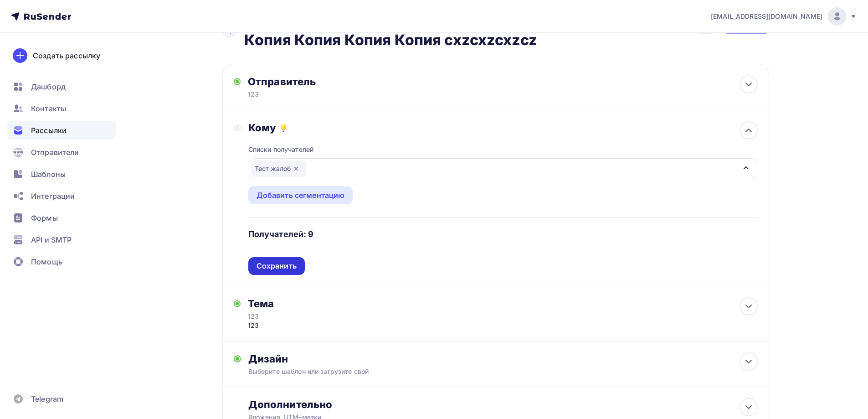 The image size is (868, 419). Describe the element at coordinates (276, 266) in the screenshot. I see `div: Сохранить` at that location.